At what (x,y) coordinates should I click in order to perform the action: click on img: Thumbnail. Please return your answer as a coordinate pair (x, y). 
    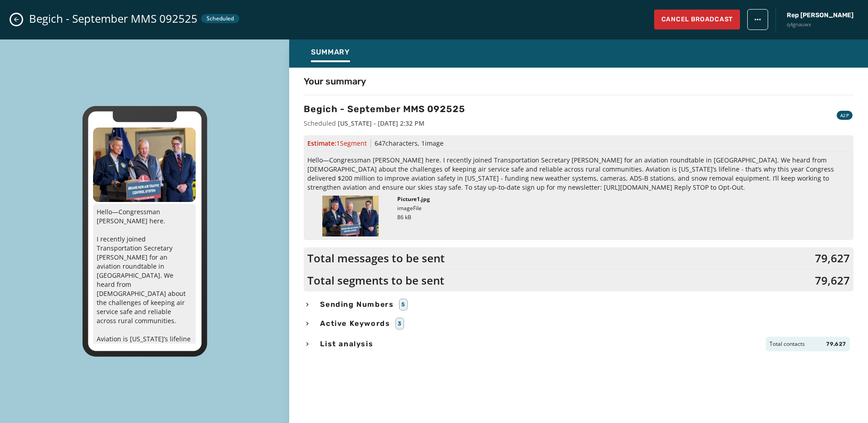
    Looking at the image, I should click on (350, 216).